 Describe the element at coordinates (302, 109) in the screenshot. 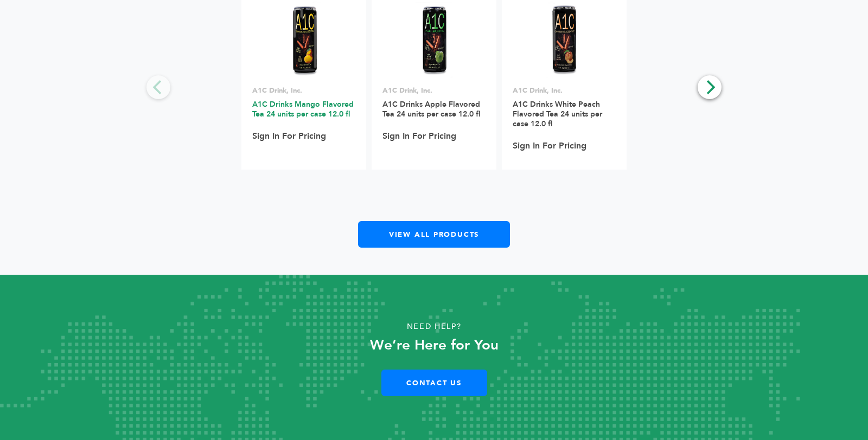

I see `a: A1C Drinks Mango Flavored Tea 24 units per case 12.0 fl` at that location.